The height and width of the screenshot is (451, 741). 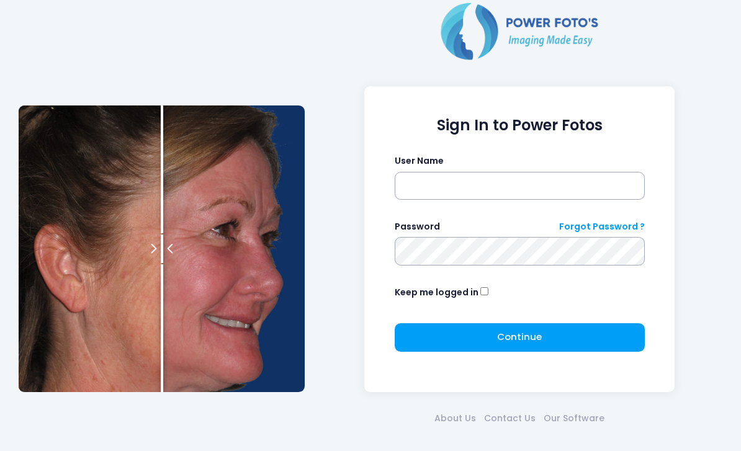 What do you see at coordinates (419, 161) in the screenshot?
I see `label: User Name` at bounding box center [419, 161].